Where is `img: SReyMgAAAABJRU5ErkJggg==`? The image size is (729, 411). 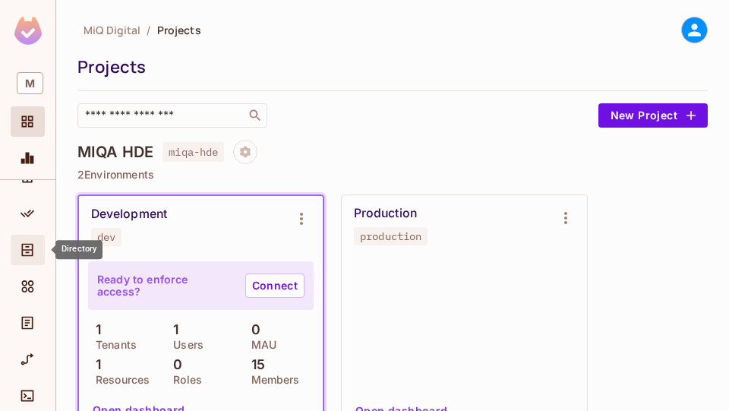 img: SReyMgAAAABJRU5ErkJggg== is located at coordinates (28, 30).